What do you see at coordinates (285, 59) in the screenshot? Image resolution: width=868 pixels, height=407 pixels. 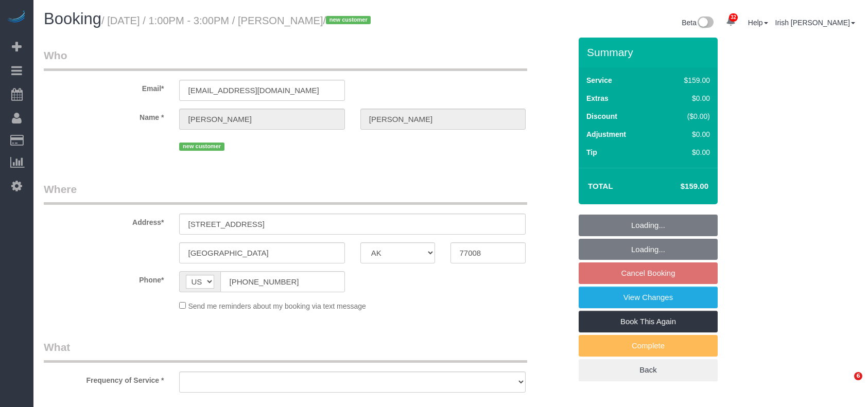 I see `legend: Who` at bounding box center [285, 59].